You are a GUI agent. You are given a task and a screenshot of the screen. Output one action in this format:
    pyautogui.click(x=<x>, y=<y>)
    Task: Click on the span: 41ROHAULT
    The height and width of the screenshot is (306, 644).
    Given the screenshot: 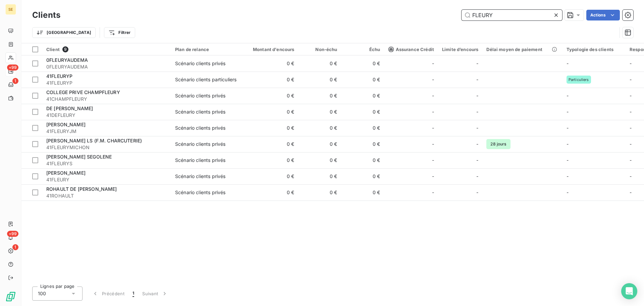 What is the action you would take?
    pyautogui.click(x=107, y=196)
    